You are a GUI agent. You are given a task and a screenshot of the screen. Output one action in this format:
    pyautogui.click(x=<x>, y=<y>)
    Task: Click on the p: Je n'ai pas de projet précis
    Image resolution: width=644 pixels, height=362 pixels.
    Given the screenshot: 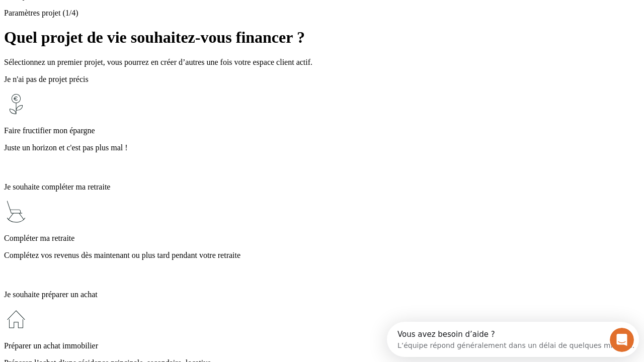 What is the action you would take?
    pyautogui.click(x=322, y=79)
    